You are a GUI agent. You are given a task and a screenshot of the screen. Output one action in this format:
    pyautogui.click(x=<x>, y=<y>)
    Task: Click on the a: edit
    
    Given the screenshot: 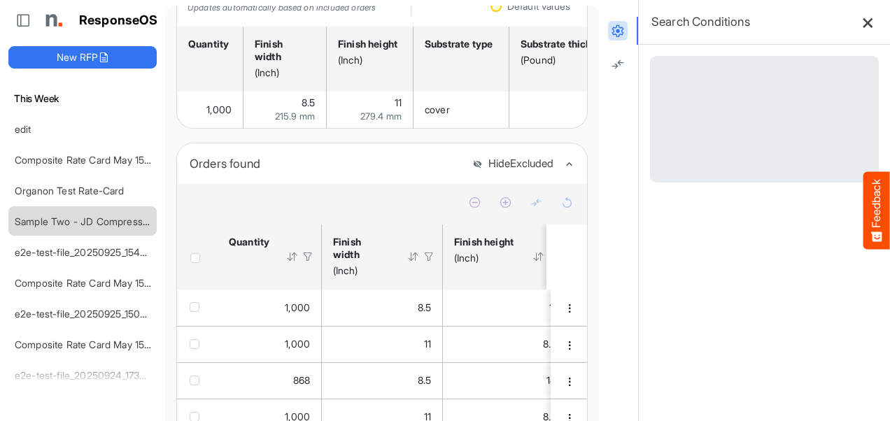 What is the action you would take?
    pyautogui.click(x=23, y=129)
    